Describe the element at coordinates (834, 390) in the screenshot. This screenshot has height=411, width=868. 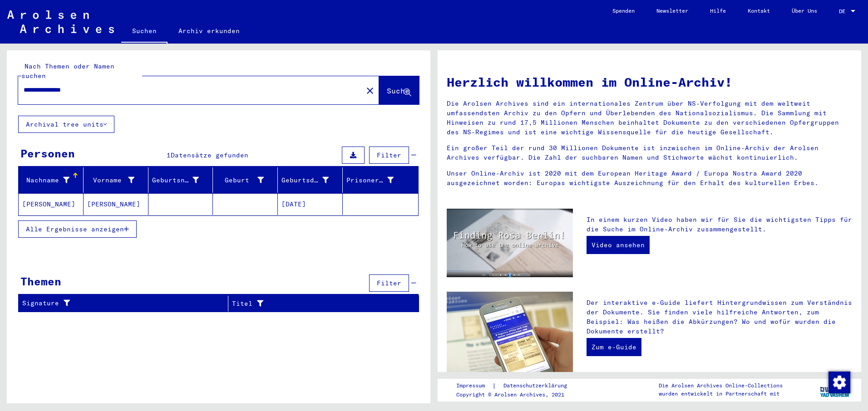
I see `img: yv_logo.png` at that location.